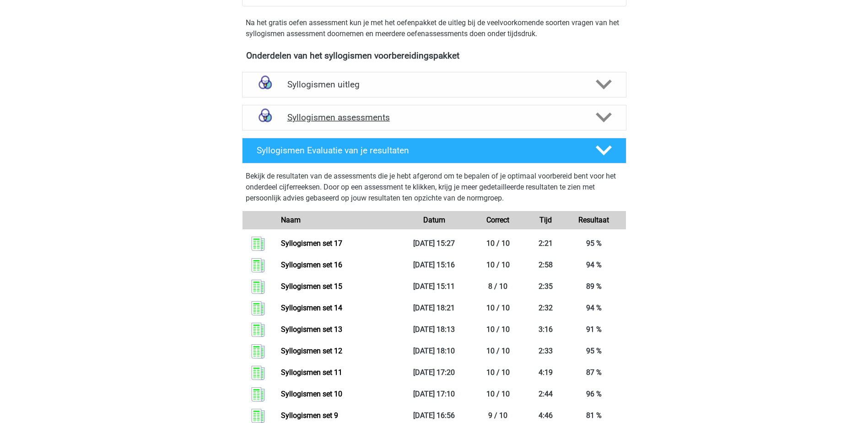  I want to click on h4: Syllogismen Evaluatie van je resultaten, so click(419, 150).